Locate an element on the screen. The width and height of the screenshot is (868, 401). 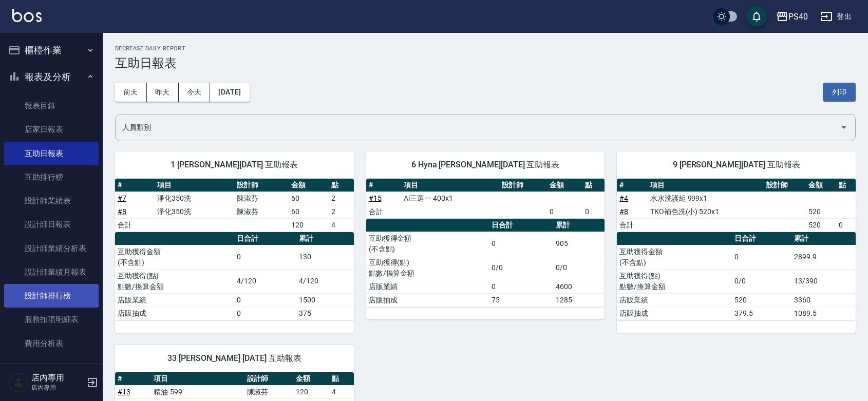
h2: Decrease Daily Report is located at coordinates (485, 48).